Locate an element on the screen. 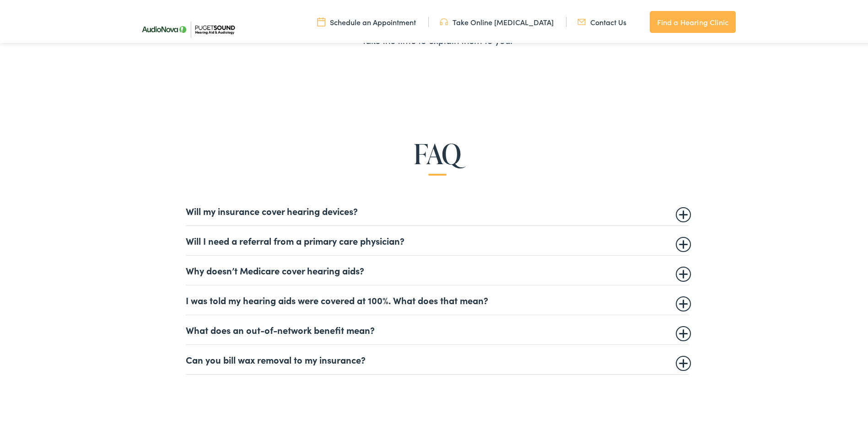 This screenshot has width=868, height=440. summary: What does an out-of-network benefit mean? is located at coordinates (437, 328).